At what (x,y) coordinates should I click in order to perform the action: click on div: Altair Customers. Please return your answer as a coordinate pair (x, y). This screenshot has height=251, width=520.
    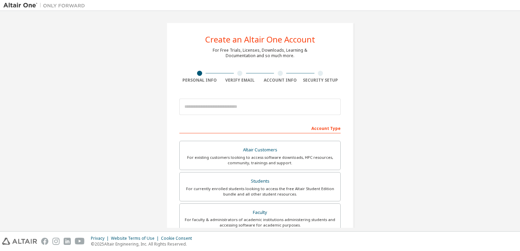
    Looking at the image, I should click on (260, 150).